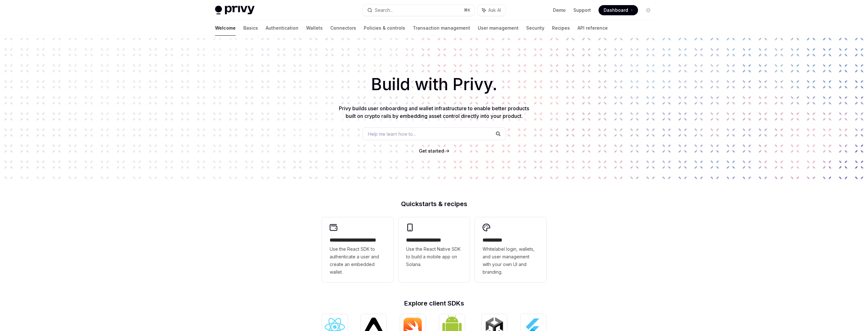 The height and width of the screenshot is (331, 868). Describe the element at coordinates (618, 11) in the screenshot. I see `a: Dashboard` at that location.